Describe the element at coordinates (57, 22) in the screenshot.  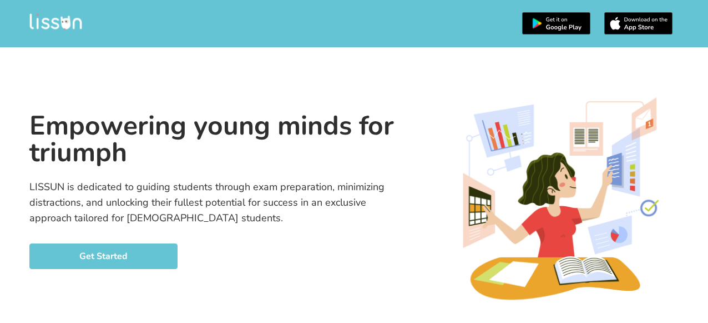
I see `img: logo-lissun-white.svg` at that location.